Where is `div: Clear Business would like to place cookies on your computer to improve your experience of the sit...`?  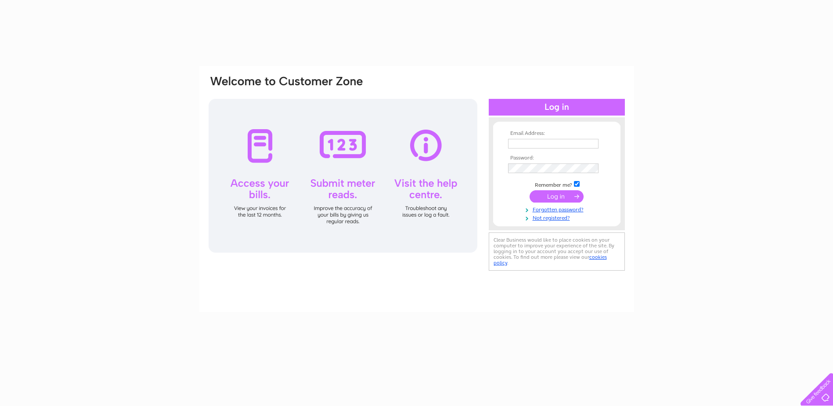 div: Clear Business would like to place cookies on your computer to improve your experience of the sit... is located at coordinates (557, 251).